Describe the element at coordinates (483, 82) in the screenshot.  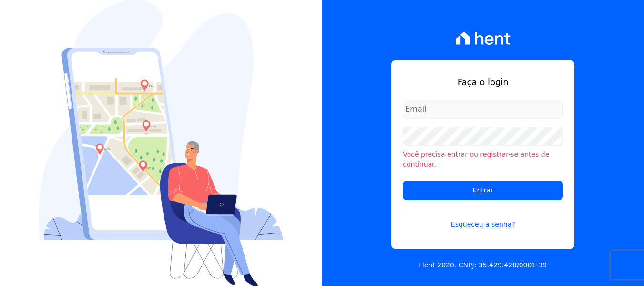
I see `h1: Faça o login` at that location.